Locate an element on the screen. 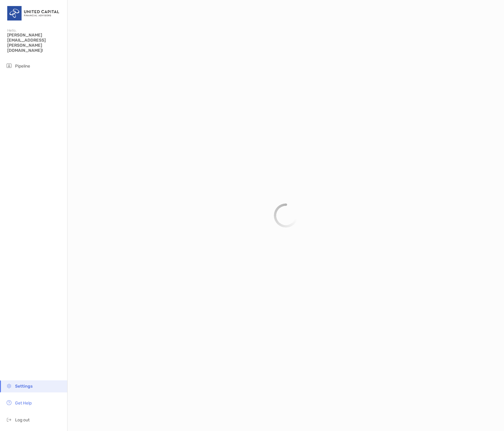 This screenshot has width=504, height=431. img: settings icon is located at coordinates (9, 386).